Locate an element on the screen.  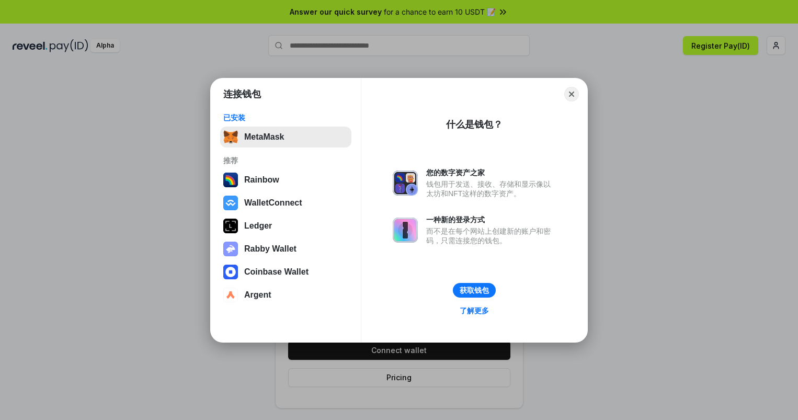
img: svg+xml,%3Csvg%20fill%3D%22none%22%20height%3D%2233%22%20viewBox%3D%220%200%2035%2033%22%20width%... is located at coordinates (231, 137).